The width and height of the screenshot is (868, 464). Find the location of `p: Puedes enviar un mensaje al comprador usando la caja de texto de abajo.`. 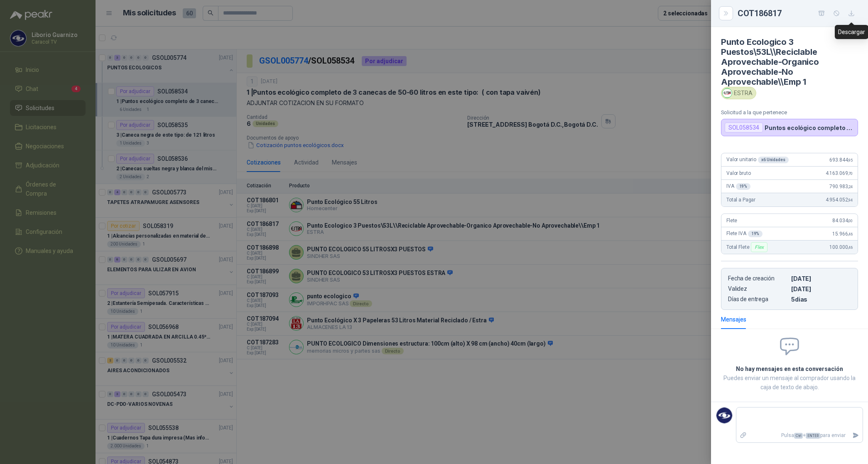

p: Puedes enviar un mensaje al comprador usando la caja de texto de abajo. is located at coordinates (789, 383).